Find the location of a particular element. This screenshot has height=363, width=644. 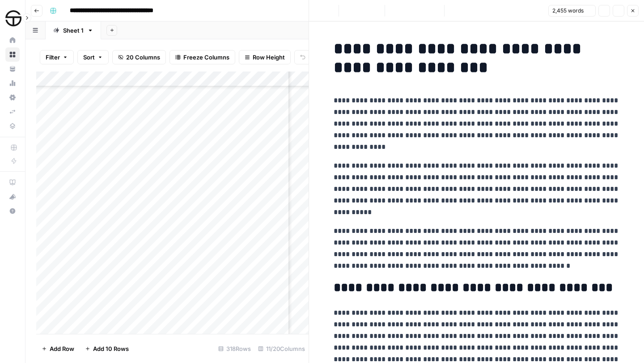

button: Help + Support is located at coordinates (13, 212).